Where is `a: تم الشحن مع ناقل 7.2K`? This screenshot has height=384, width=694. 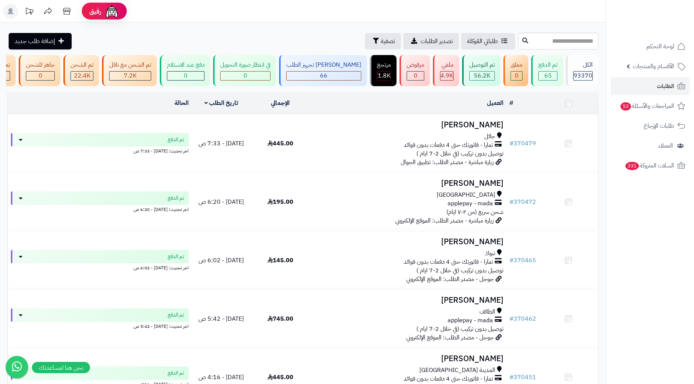
a: تم الشحن مع ناقل 7.2K is located at coordinates (129, 70).